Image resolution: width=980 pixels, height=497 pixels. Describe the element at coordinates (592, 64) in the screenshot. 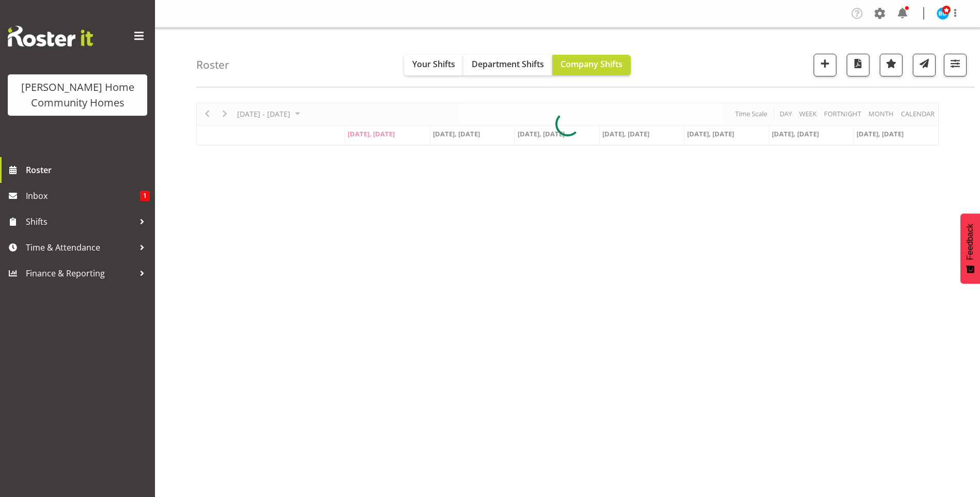

I see `span: Company Shifts` at that location.